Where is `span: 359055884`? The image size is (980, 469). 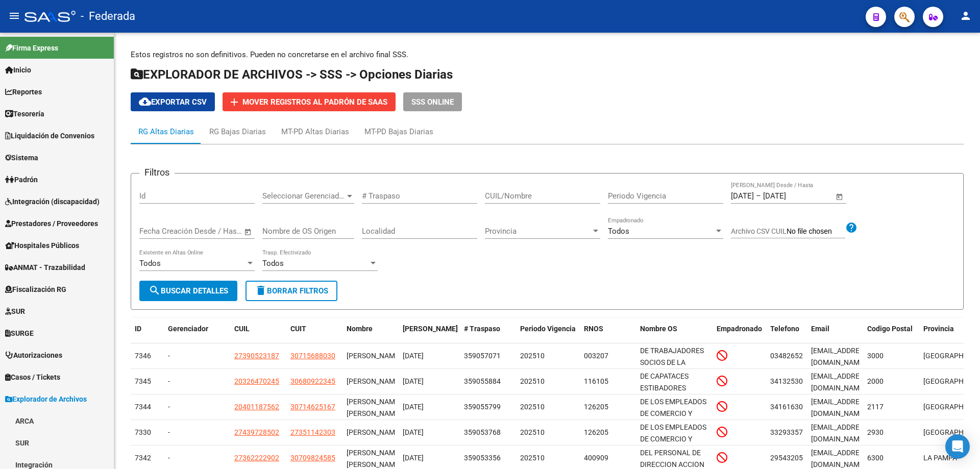 span: 359055884 is located at coordinates (483, 382).